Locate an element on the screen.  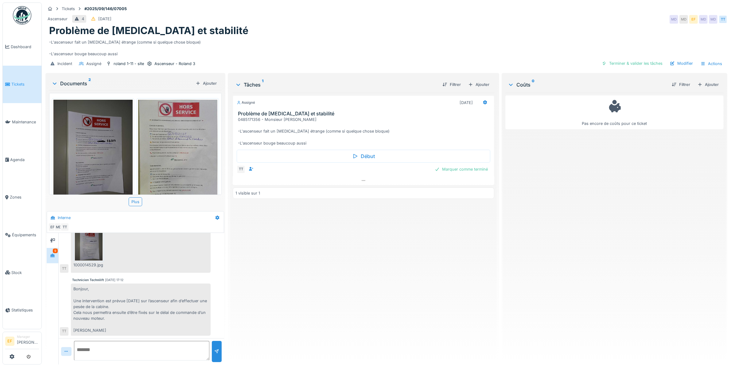
span: Zones is located at coordinates (24, 197).